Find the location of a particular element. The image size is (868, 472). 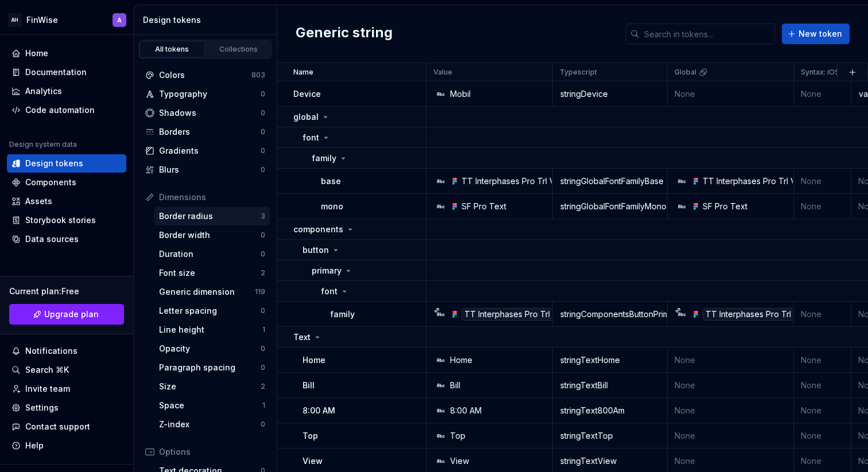

button: AHFinWiseA is located at coordinates (66, 20).